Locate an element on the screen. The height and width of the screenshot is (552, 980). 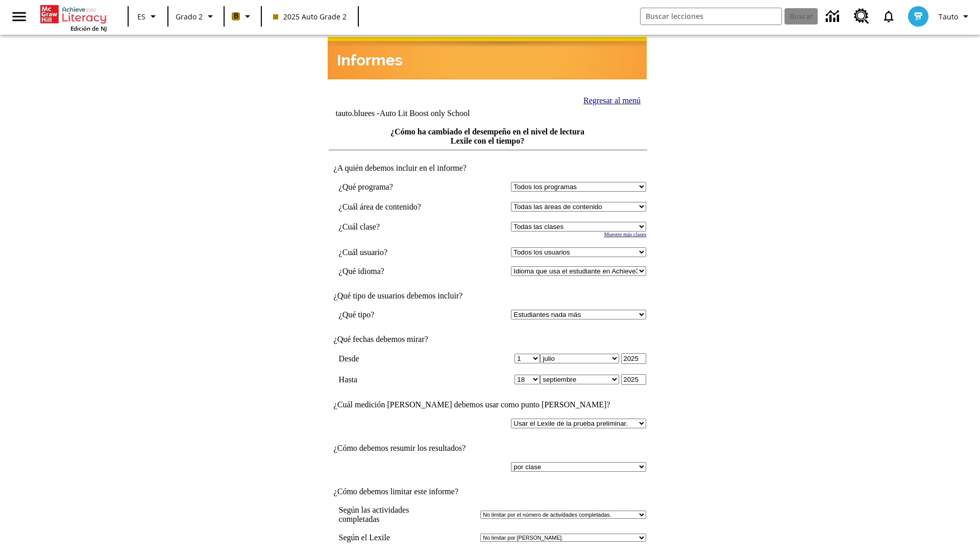
td: Según las actividades completadas is located at coordinates (408, 514).